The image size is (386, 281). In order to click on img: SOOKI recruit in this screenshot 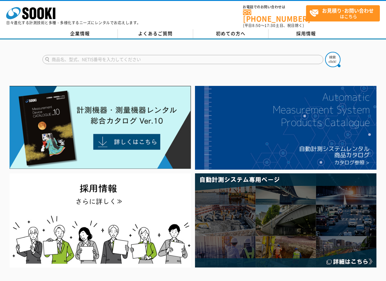, I will do `click(100, 221)`.